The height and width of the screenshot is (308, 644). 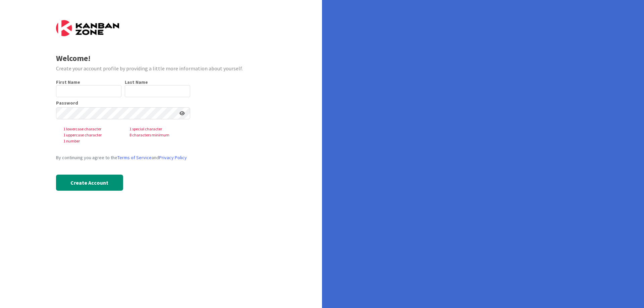 I want to click on span: 1 special character, so click(x=157, y=129).